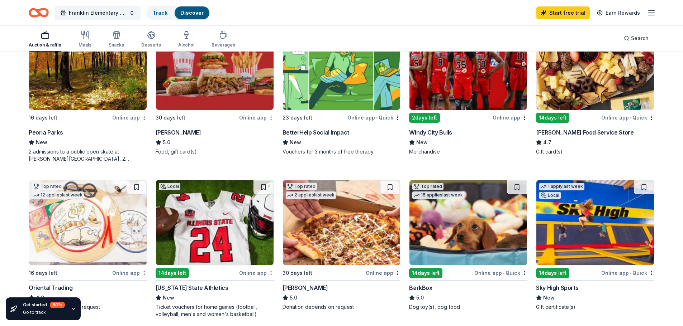 This screenshot has height=326, width=683. Describe the element at coordinates (223, 45) in the screenshot. I see `div: Beverages` at that location.